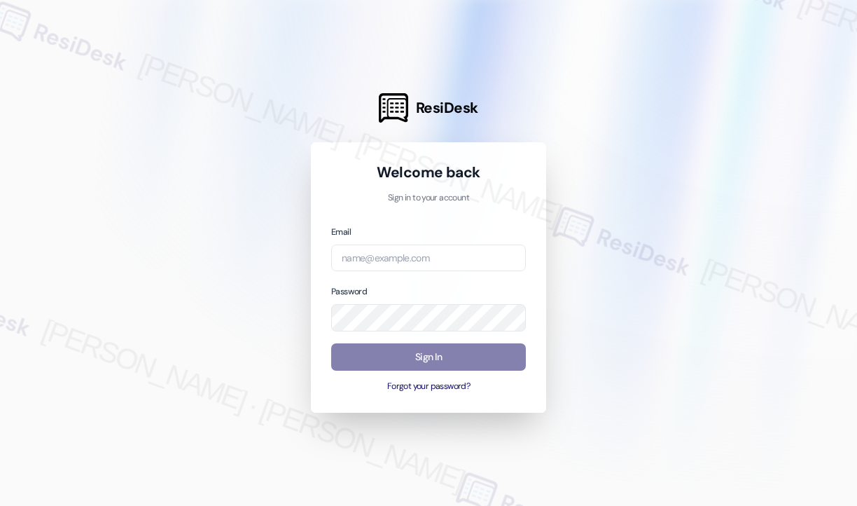 The height and width of the screenshot is (506, 857). I want to click on button: Sign In, so click(429, 356).